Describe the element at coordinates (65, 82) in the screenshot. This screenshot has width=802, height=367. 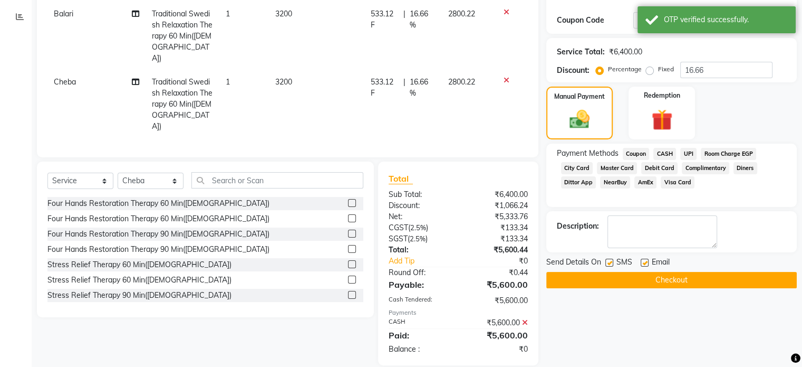
I see `span: Cheba` at that location.